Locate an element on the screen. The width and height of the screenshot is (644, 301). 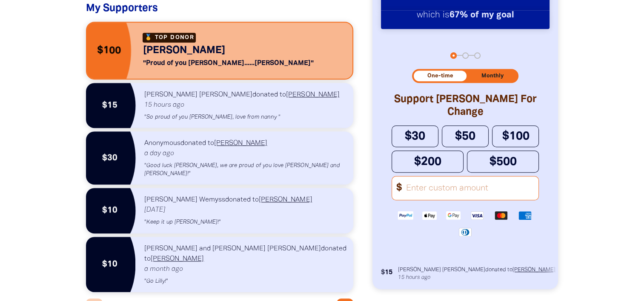
button: $500 is located at coordinates (503, 161).